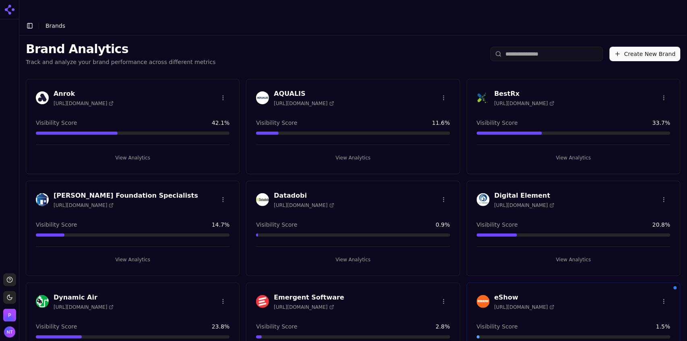  What do you see at coordinates (662, 225) in the screenshot?
I see `span: 20.8 %` at bounding box center [662, 225].